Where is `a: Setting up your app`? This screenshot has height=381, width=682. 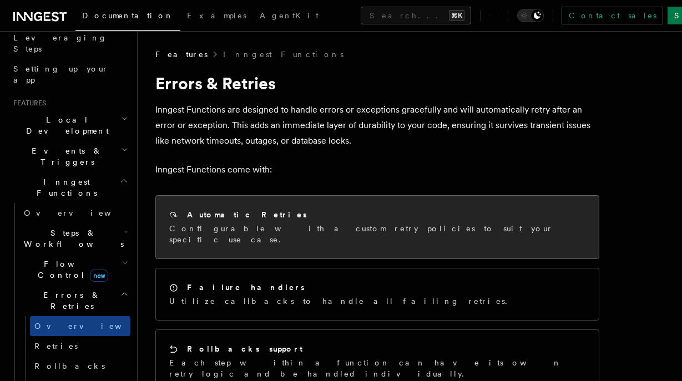
a: Setting up your app is located at coordinates (69, 74).